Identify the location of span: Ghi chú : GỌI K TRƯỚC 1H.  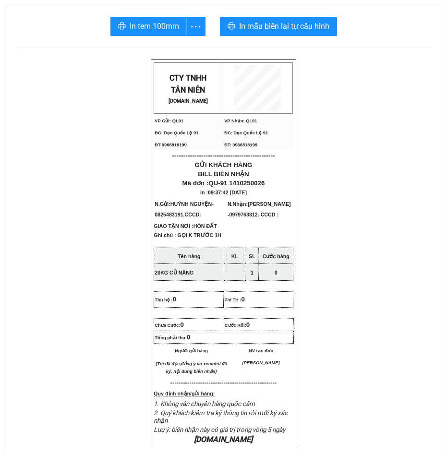
(187, 239).